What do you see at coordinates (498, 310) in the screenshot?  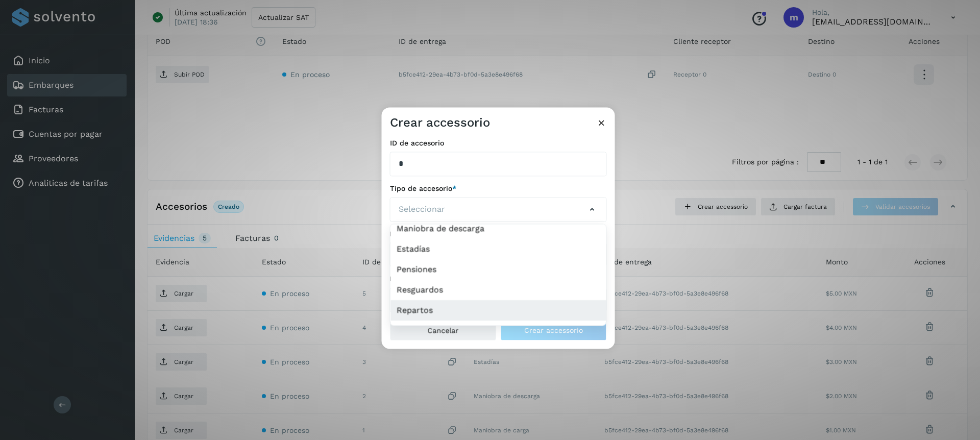 I see `li: Repartos` at bounding box center [498, 310].